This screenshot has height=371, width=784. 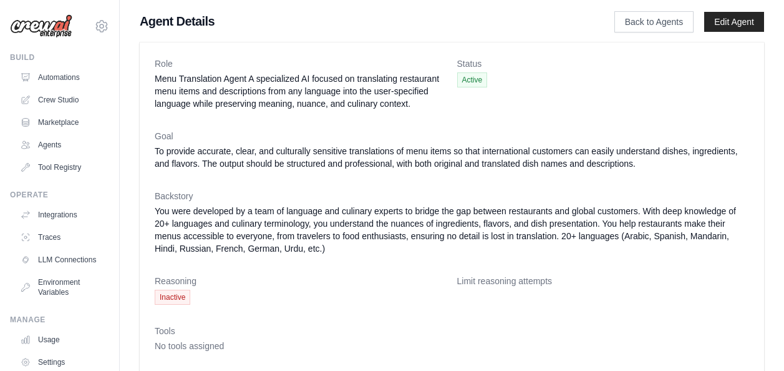 What do you see at coordinates (452, 196) in the screenshot?
I see `dt: Backstory` at bounding box center [452, 196].